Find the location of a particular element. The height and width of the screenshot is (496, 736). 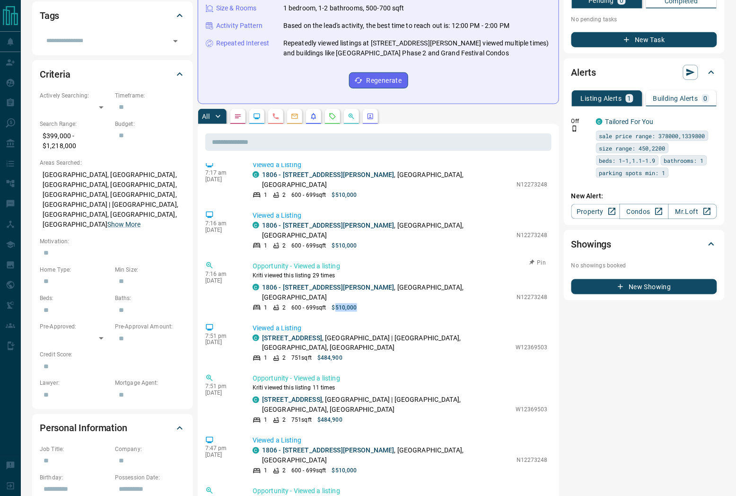

svg: Agent Actions is located at coordinates (371, 116).